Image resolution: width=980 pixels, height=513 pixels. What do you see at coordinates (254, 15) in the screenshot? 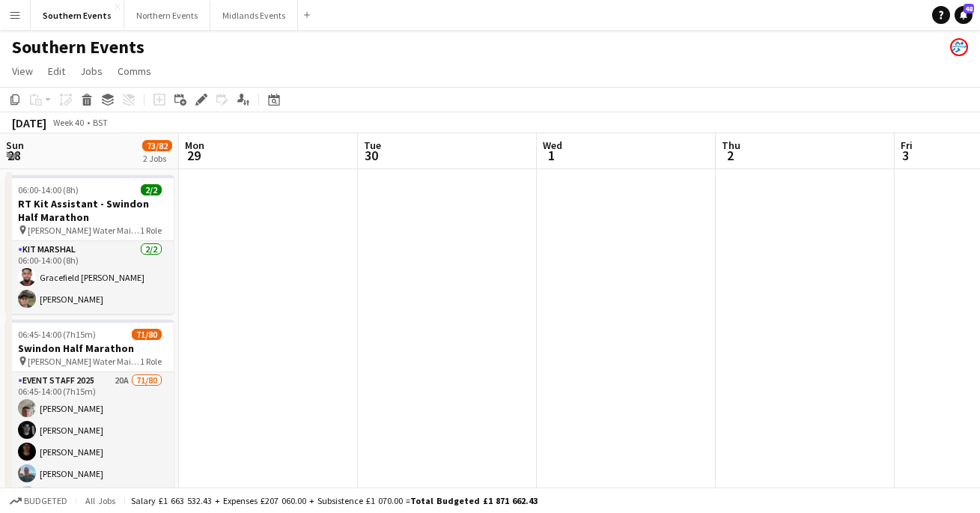
I see `button: Midlands Events` at bounding box center [254, 15].